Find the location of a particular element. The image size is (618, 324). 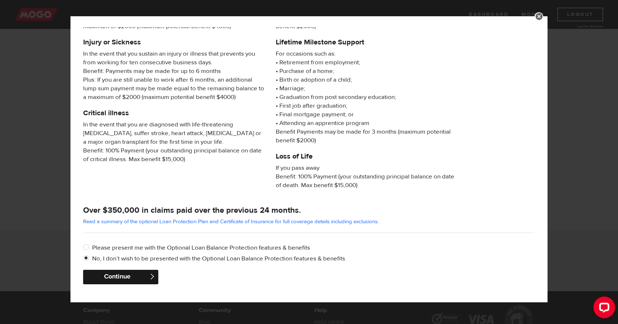

button: Continue is located at coordinates (121, 277).